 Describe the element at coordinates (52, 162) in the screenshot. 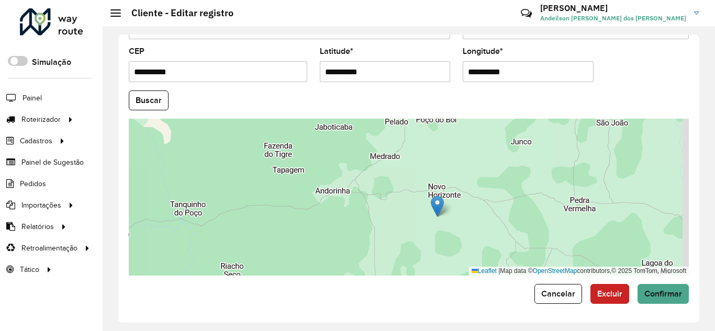

I see `span: Painel de Sugestão` at that location.